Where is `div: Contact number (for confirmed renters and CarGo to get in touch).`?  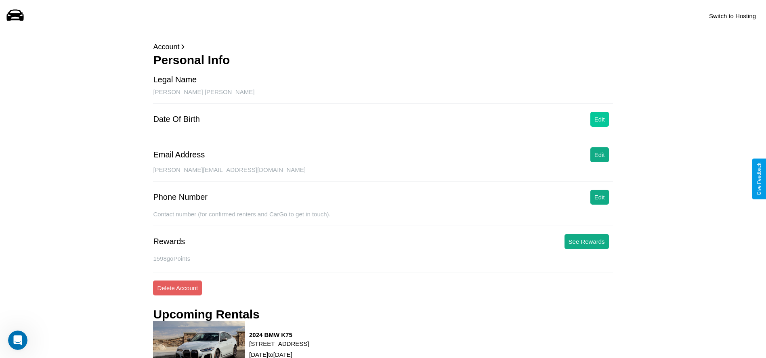
div: Contact number (for confirmed renters and CarGo to get in touch). is located at coordinates (383, 219).